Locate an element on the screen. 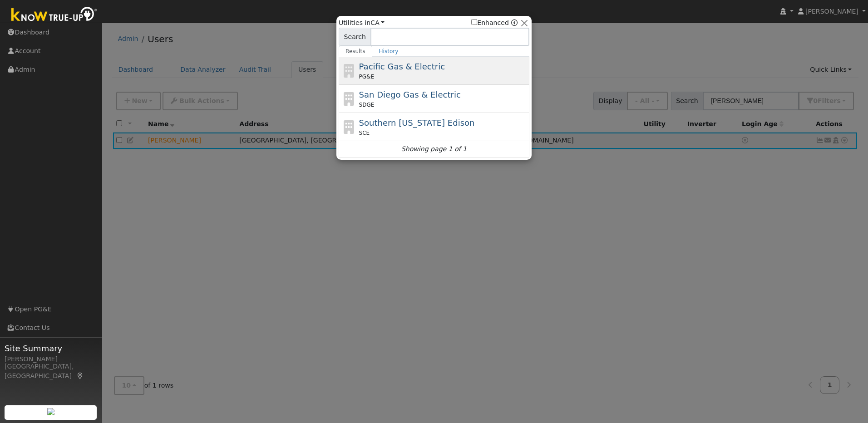 This screenshot has height=423, width=868. span: SCE is located at coordinates (364, 133).